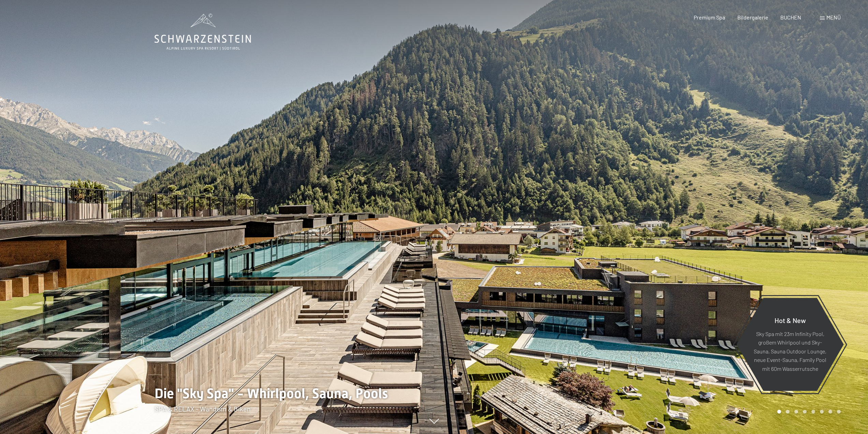  Describe the element at coordinates (830, 411) in the screenshot. I see `div: Carousel Page 7` at that location.